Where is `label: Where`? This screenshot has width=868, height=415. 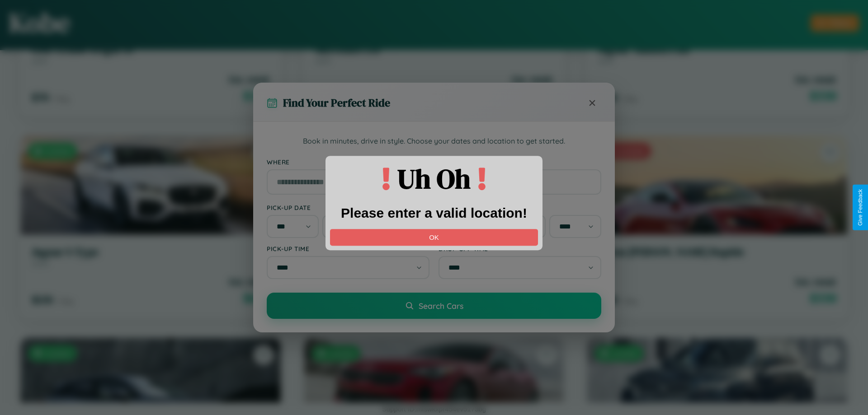 label: Where is located at coordinates (434, 162).